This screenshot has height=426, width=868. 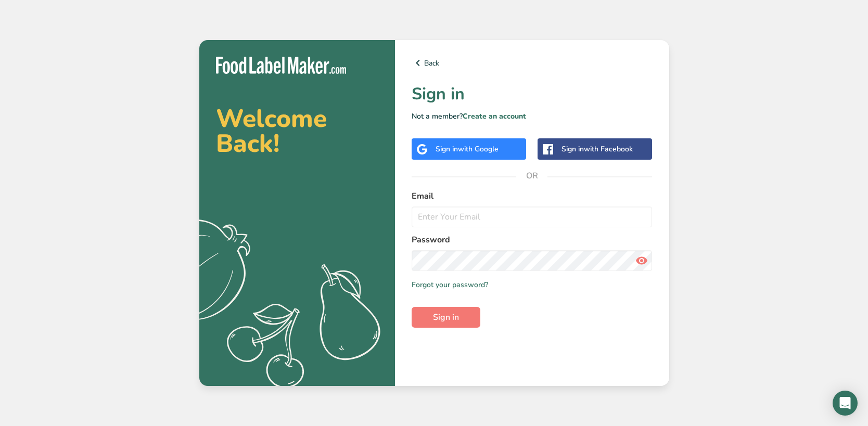 I want to click on button: Sign in, so click(x=446, y=317).